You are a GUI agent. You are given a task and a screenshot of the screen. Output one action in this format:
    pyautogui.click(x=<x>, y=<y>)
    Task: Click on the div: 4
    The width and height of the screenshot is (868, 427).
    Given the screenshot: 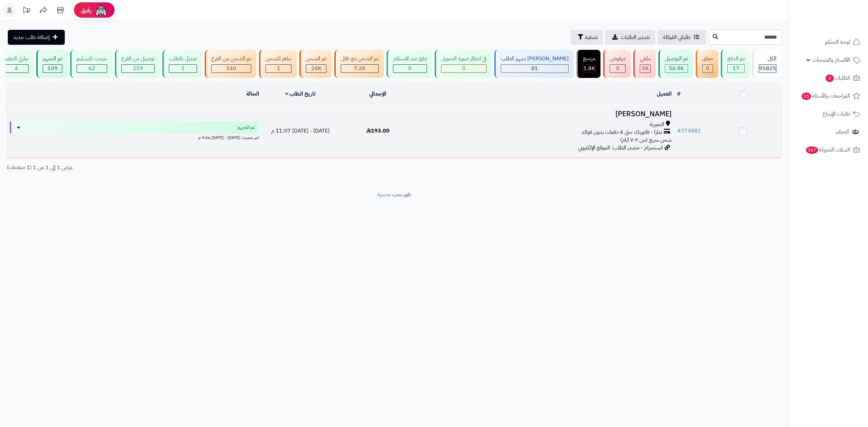 What is the action you would take?
    pyautogui.click(x=16, y=68)
    